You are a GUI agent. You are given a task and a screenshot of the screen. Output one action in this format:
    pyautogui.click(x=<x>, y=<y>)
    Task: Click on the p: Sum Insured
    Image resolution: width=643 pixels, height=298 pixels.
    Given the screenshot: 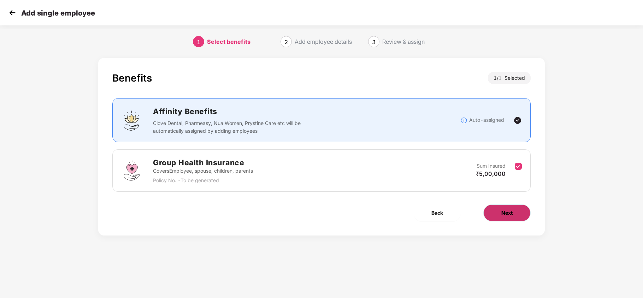 What is the action you would take?
    pyautogui.click(x=491, y=166)
    